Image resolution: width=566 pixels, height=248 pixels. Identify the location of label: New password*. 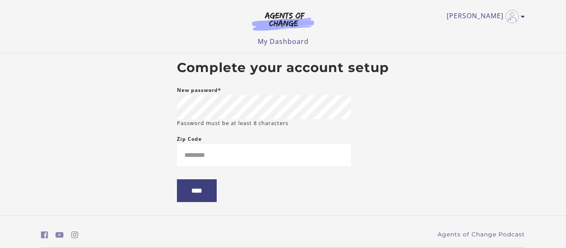
(199, 90).